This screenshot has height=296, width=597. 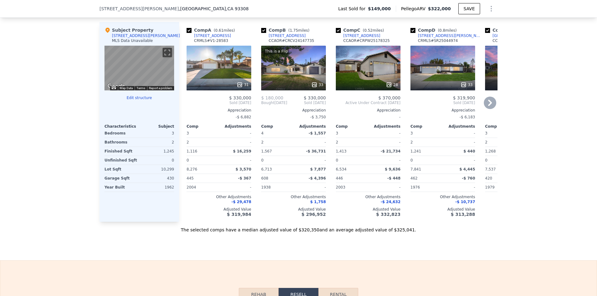 What do you see at coordinates (469, 152) in the screenshot?
I see `span: $ 440` at bounding box center [469, 152].